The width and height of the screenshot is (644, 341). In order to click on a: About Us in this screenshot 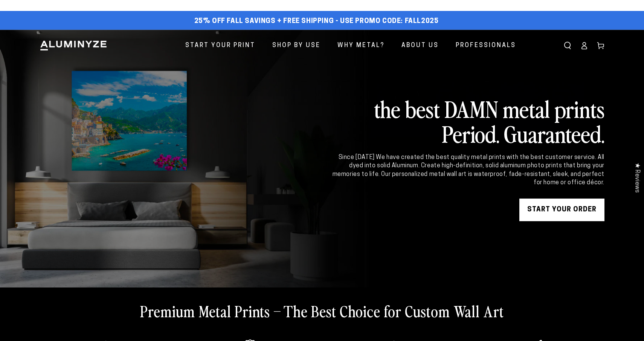, I will do `click(420, 45)`.